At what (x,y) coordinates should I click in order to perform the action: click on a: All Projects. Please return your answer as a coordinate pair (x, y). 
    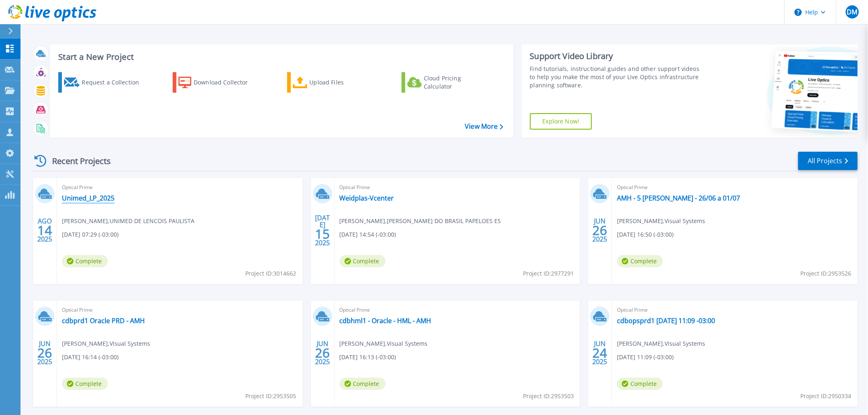
    Looking at the image, I should click on (828, 160).